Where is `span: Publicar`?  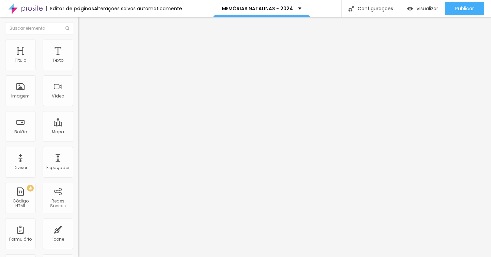
span: Publicar is located at coordinates (464, 9).